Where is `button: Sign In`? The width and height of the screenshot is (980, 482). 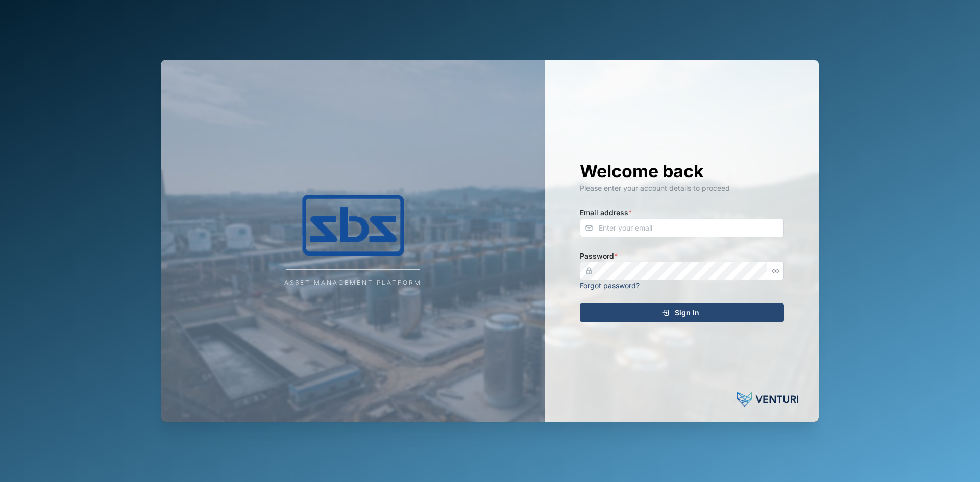
button: Sign In is located at coordinates (682, 313).